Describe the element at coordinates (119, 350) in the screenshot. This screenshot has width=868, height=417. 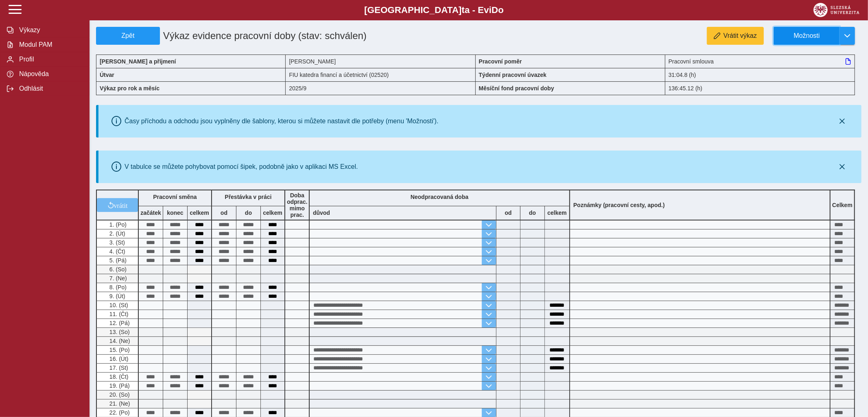
I see `span: 15. (Po)` at that location.